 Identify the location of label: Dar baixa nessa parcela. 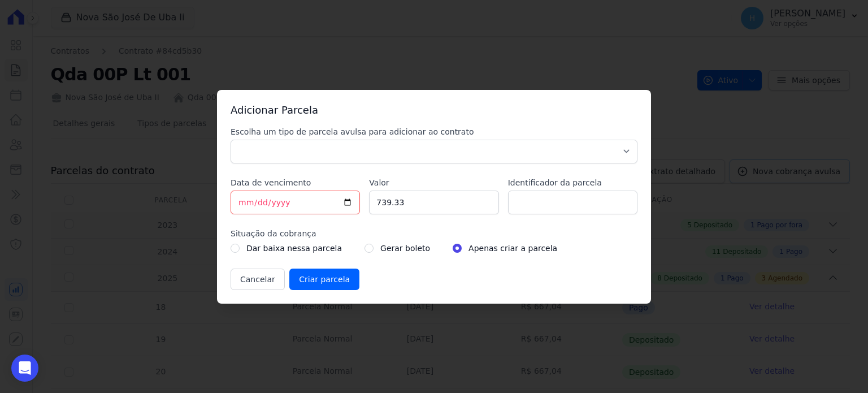
(293, 248).